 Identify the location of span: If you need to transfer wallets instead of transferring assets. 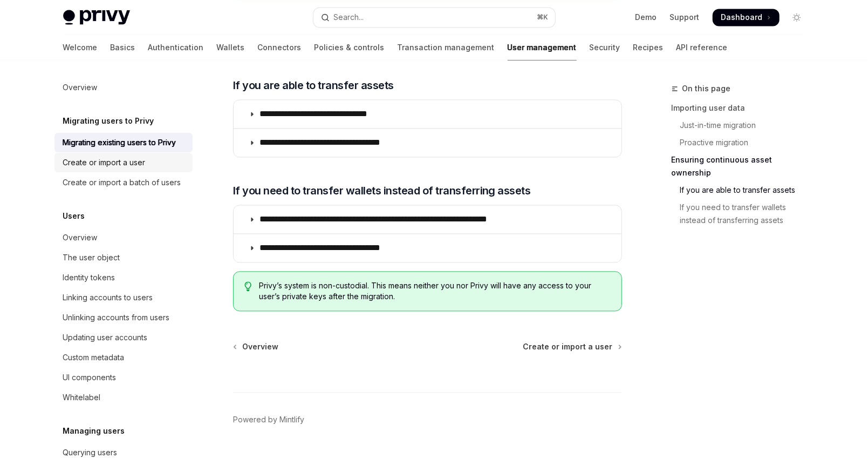
(382, 191).